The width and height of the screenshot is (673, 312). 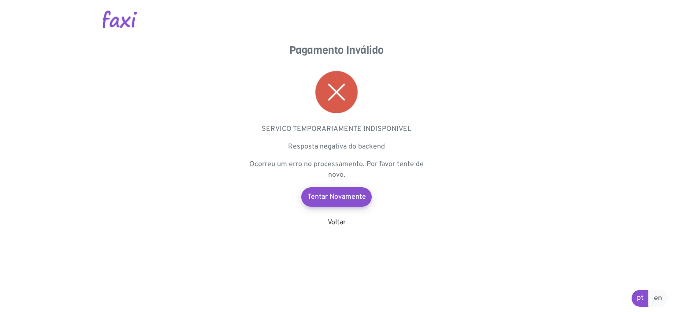 I want to click on a: en, so click(x=658, y=298).